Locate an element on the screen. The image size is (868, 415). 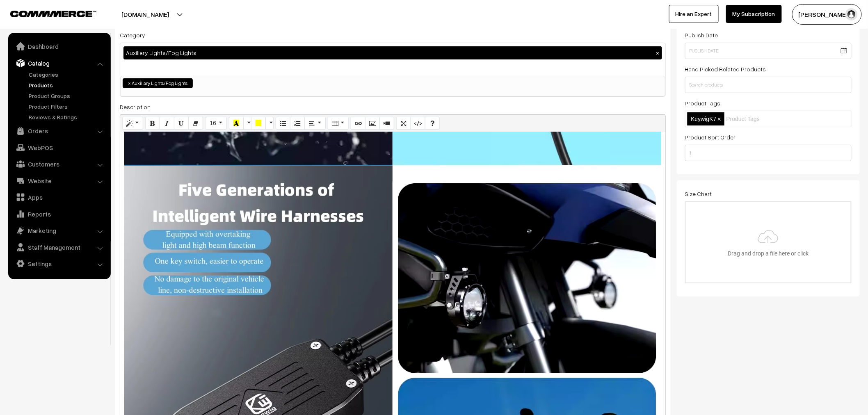
button: Recent Color is located at coordinates (237, 123).